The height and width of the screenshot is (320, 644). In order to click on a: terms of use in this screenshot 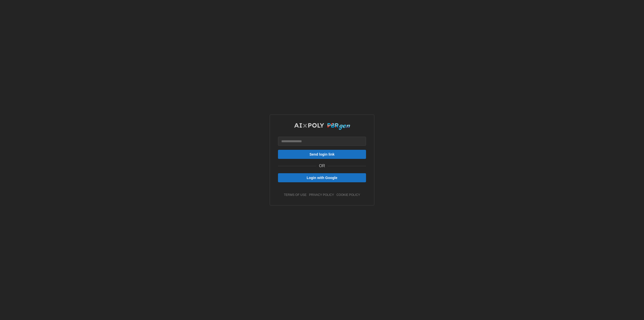, I will do `click(295, 195)`.